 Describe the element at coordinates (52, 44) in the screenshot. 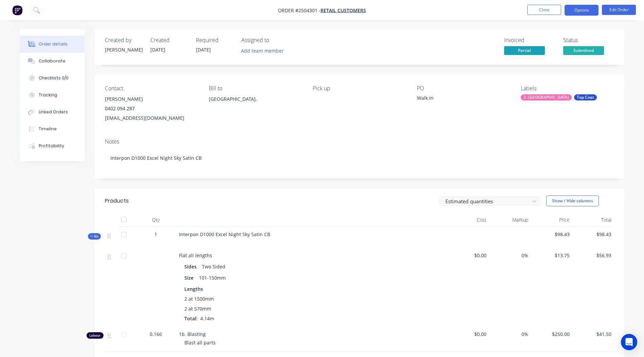

I see `button: Order details` at that location.